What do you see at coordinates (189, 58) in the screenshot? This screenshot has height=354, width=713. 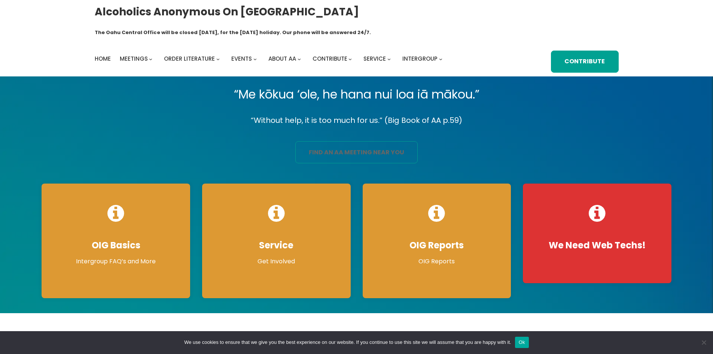 I see `span: Order Literature` at bounding box center [189, 58].